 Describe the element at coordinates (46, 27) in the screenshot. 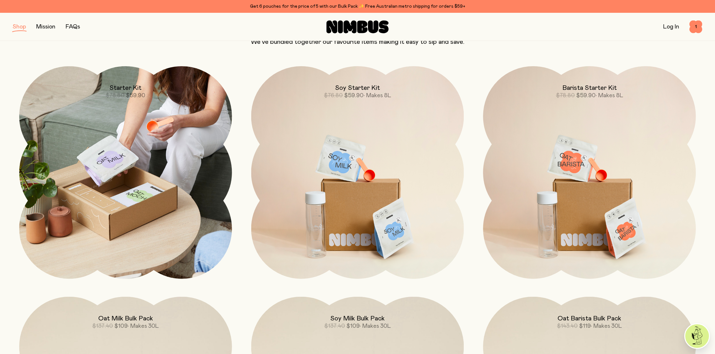

I see `a: Mission` at that location.